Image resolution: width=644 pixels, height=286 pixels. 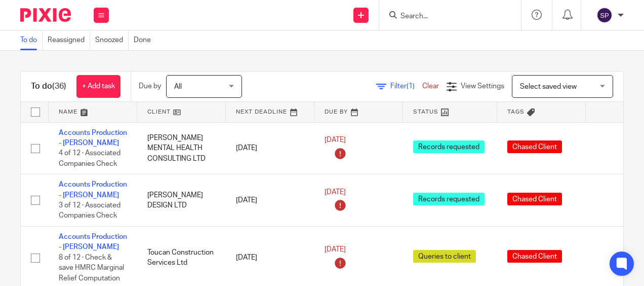 I want to click on a: Clear, so click(x=430, y=86).